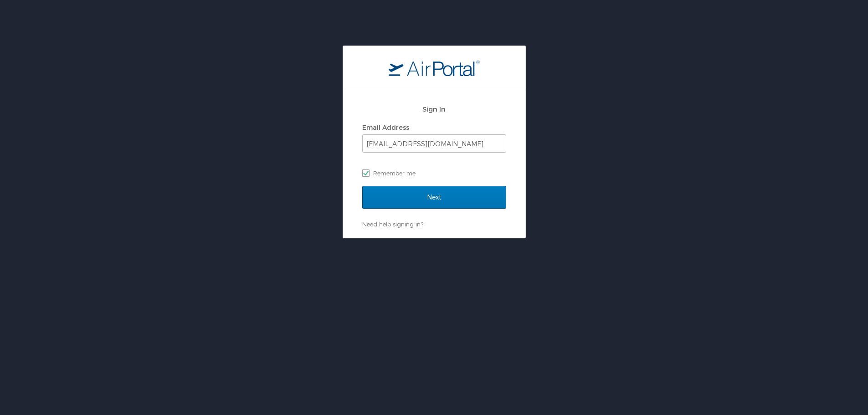 This screenshot has height=415, width=868. I want to click on img: logo, so click(434, 68).